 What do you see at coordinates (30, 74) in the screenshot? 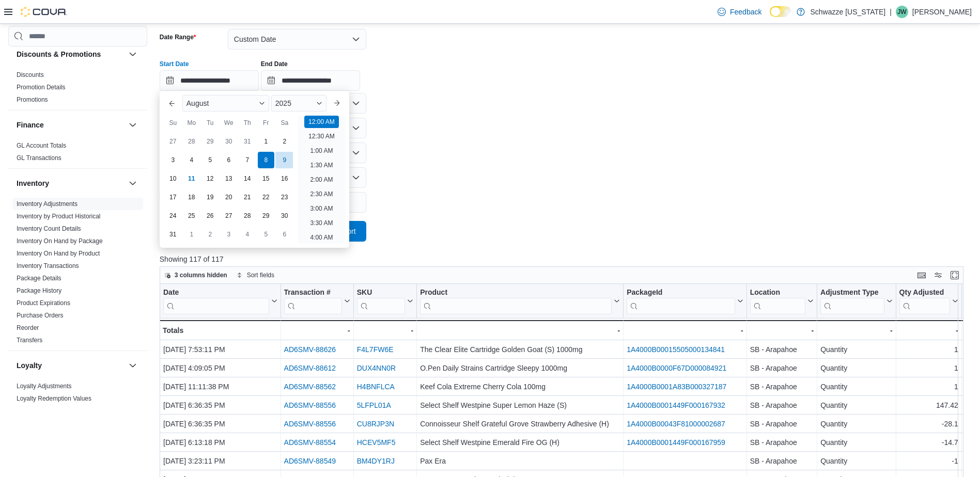
I see `span: Discounts` at bounding box center [30, 74].